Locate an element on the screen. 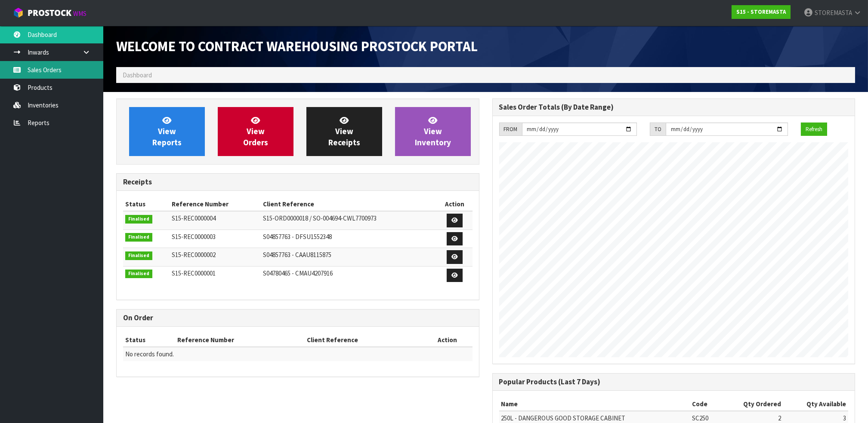 The height and width of the screenshot is (423, 868). th: Qty Ordered is located at coordinates (751, 404).